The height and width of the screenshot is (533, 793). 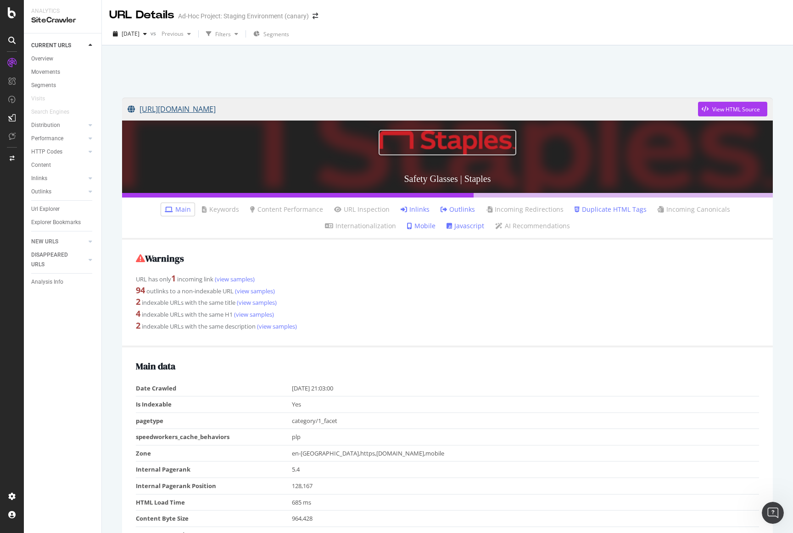 What do you see at coordinates (447, 259) in the screenshot?
I see `h2: Warnings` at bounding box center [447, 259].